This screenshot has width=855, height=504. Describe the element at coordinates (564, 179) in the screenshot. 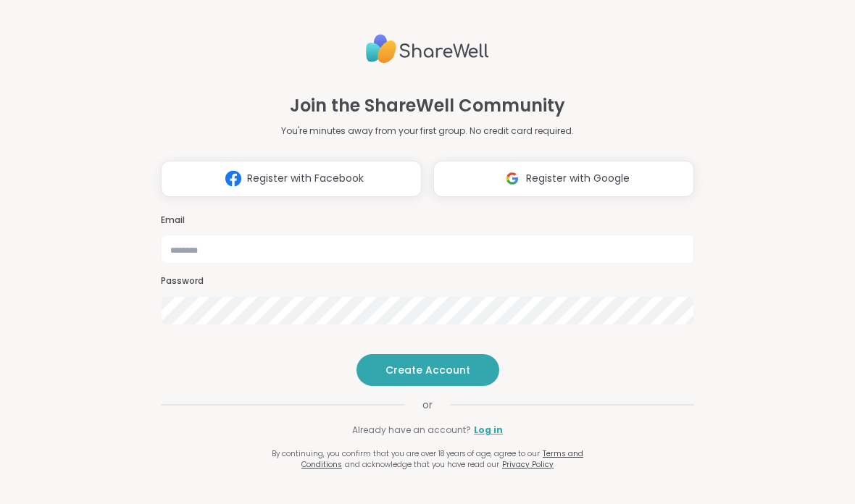

I see `button: Register with Google` at that location.